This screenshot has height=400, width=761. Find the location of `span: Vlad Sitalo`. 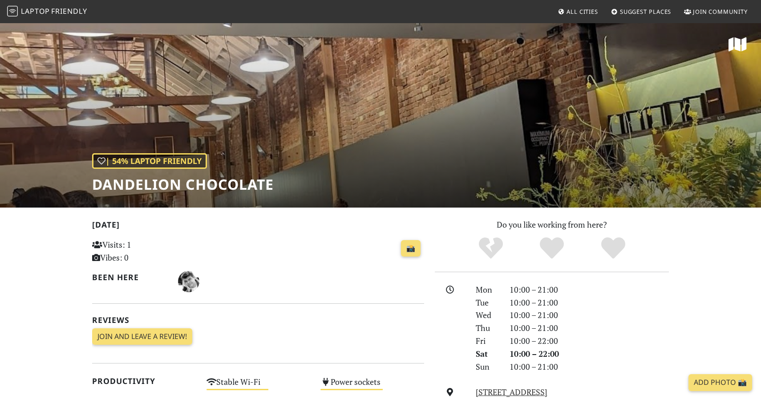

span: Vlad Sitalo is located at coordinates (189, 281).